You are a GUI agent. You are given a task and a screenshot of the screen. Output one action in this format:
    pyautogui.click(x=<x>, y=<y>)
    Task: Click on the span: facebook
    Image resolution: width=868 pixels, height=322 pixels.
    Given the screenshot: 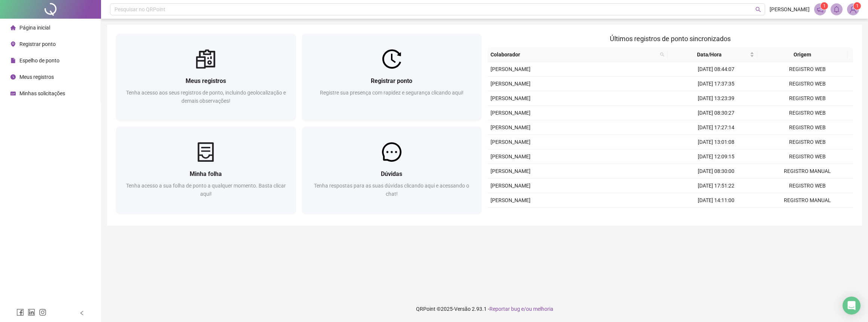 What is the action you would take?
    pyautogui.click(x=20, y=313)
    